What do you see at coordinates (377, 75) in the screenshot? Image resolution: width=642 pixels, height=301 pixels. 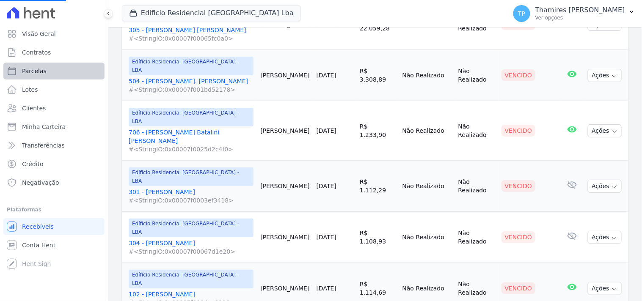 I see `td: R$ 3.308,89` at bounding box center [377, 75].